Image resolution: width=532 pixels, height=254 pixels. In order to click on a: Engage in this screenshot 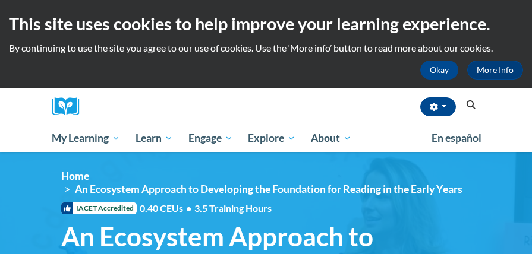, I will do `click(210, 138)`.